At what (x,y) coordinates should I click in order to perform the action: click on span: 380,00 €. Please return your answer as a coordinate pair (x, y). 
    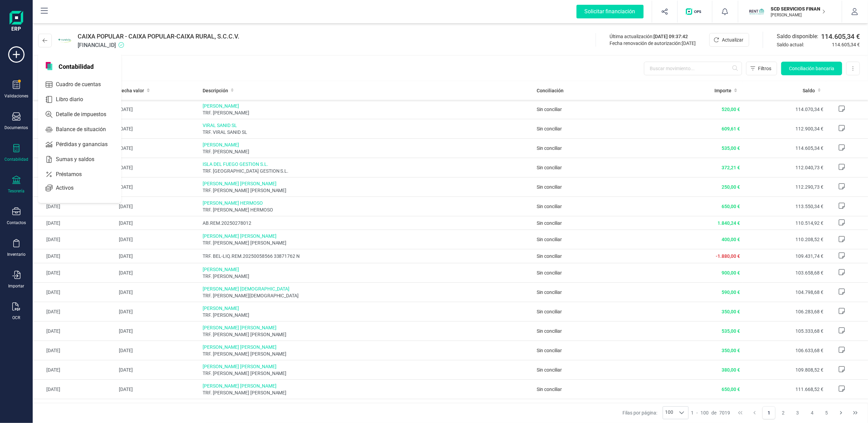
    Looking at the image, I should click on (731, 370).